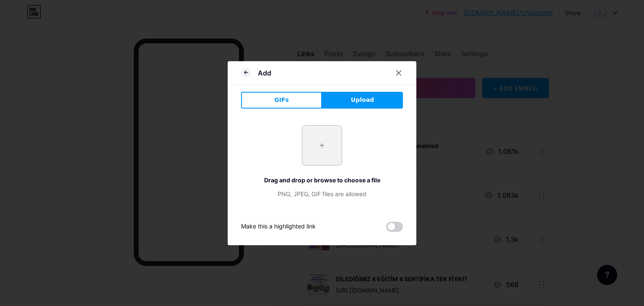 The height and width of the screenshot is (306, 644). I want to click on button: GIFs, so click(281, 100).